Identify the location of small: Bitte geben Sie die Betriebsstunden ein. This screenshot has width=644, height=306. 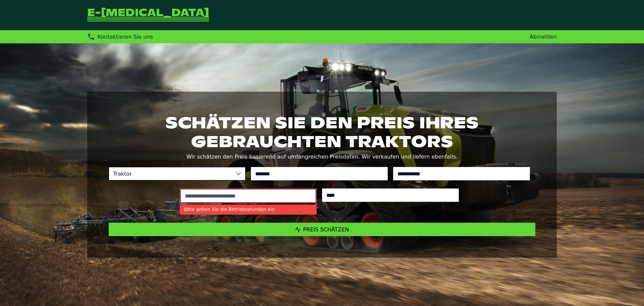
(248, 209).